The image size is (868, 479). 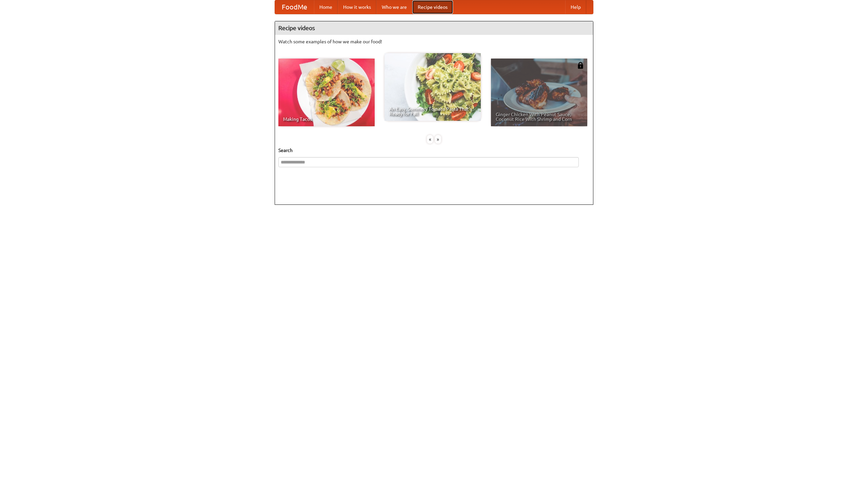 What do you see at coordinates (433, 8) in the screenshot?
I see `a: Recipe videos` at bounding box center [433, 8].